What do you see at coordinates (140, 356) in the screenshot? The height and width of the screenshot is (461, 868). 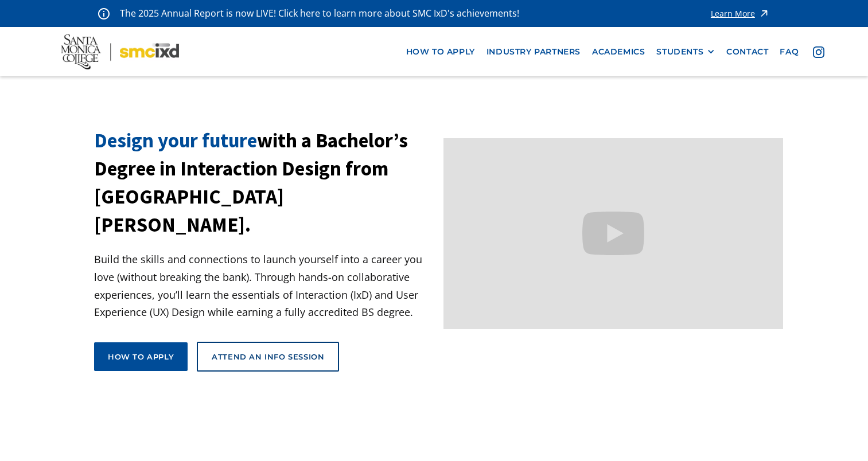 I see `div: How to apply` at bounding box center [140, 356].